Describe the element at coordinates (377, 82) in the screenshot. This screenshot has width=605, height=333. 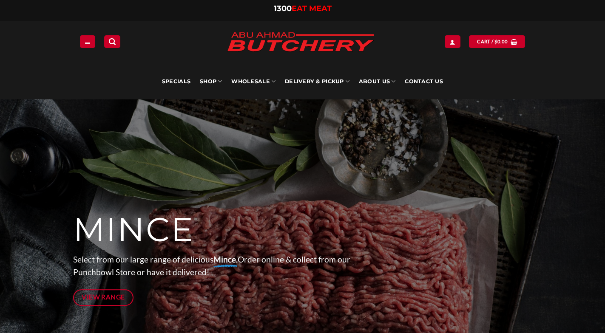
I see `a: About Us` at that location.